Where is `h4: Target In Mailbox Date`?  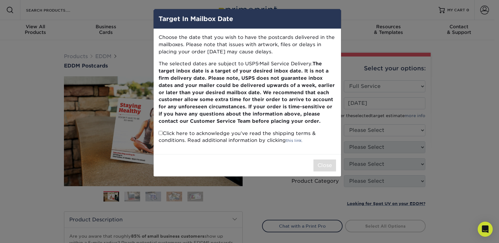 h4: Target In Mailbox Date is located at coordinates (247, 19).